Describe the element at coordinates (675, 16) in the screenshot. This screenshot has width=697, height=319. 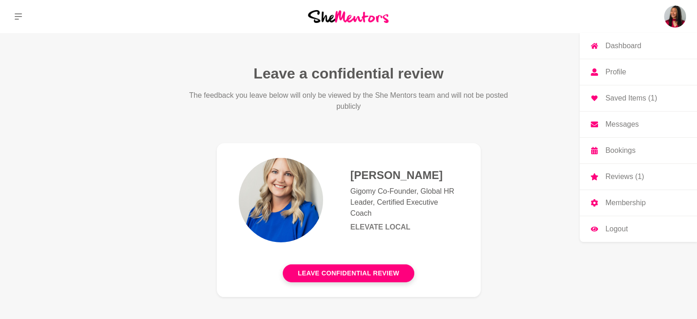
I see `img: Gloria O'Brien` at that location.